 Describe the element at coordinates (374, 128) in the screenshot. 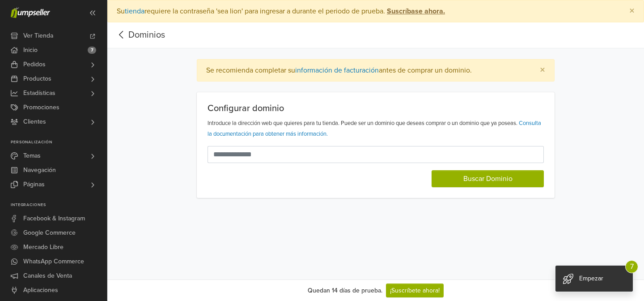

I see `a: Consulta la documentación para obtener más información.` at that location.